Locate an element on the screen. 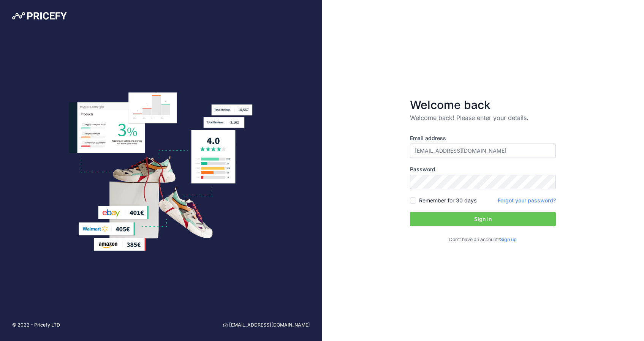 The width and height of the screenshot is (644, 341). p: © 2022 - Pricefy LTD is located at coordinates (36, 326).